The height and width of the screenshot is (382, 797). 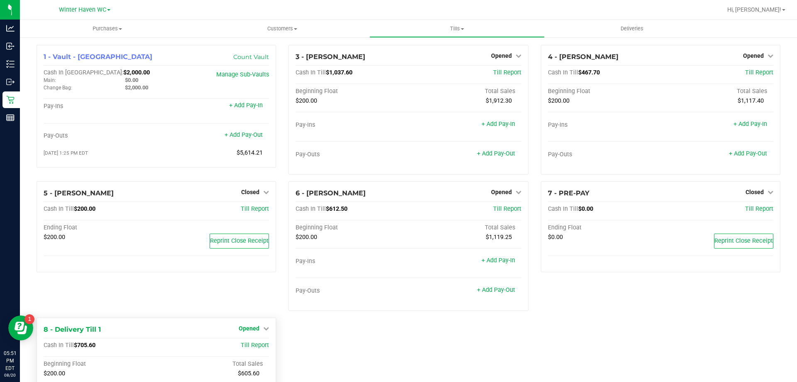 I want to click on inline-svg: Analytics, so click(x=10, y=28).